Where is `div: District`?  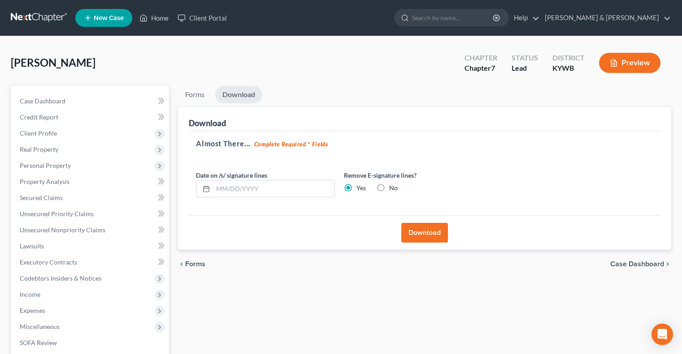
div: District is located at coordinates (568, 58).